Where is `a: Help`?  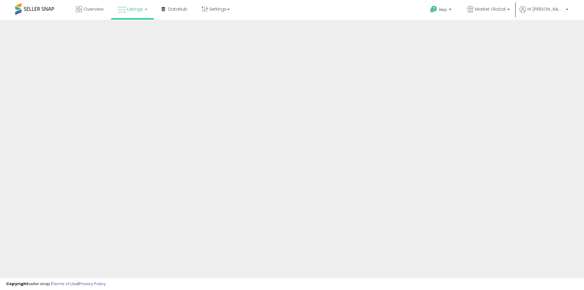
a: Help is located at coordinates (441, 10).